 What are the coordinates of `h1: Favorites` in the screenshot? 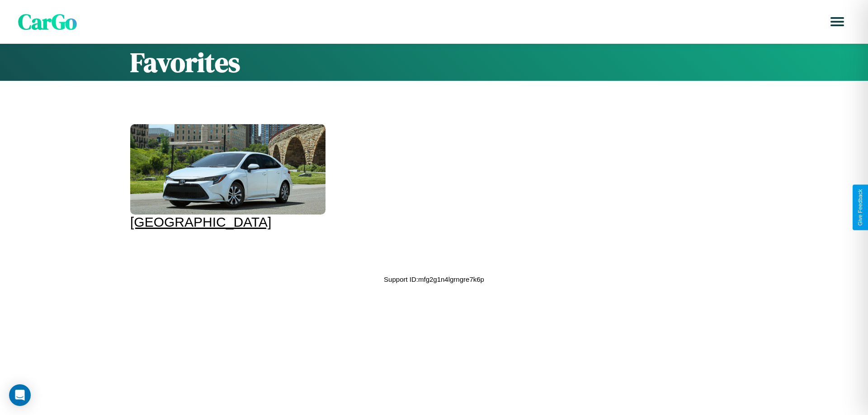 It's located at (434, 62).